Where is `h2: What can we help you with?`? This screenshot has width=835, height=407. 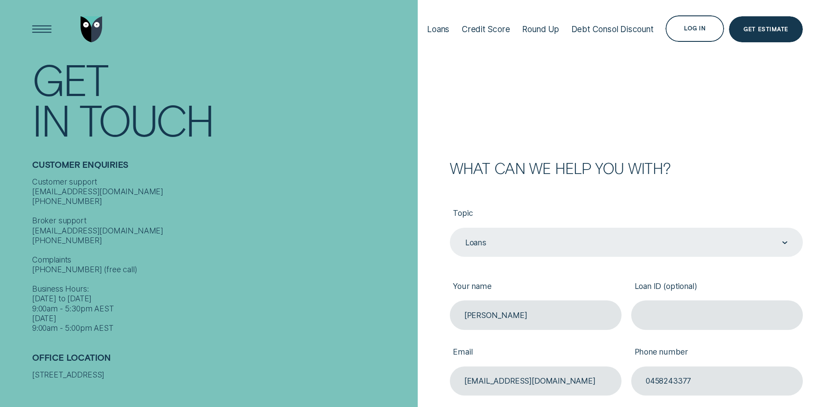 h2: What can we help you with? is located at coordinates (626, 168).